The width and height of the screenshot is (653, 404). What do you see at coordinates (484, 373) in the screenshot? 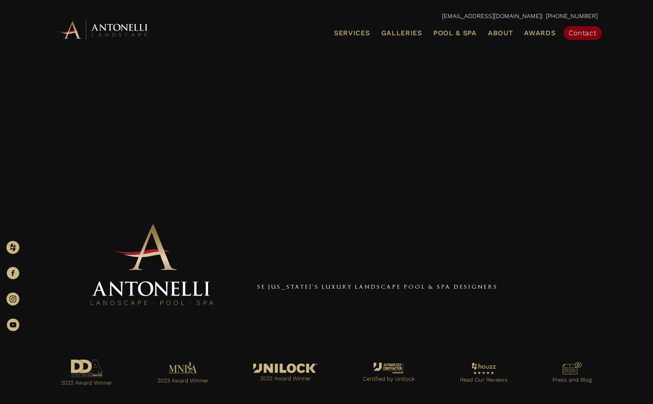
I see `a: Go to https://www.houzz.com/professionals/landscape-architects-and-landscape-designers/antonelli-...` at bounding box center [484, 373].